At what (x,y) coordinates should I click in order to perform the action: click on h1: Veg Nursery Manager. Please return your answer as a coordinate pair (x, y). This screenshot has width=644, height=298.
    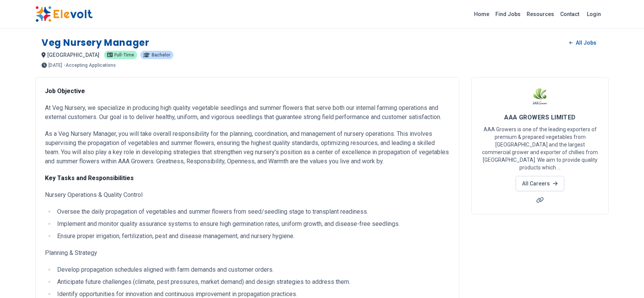
    Looking at the image, I should click on (95, 43).